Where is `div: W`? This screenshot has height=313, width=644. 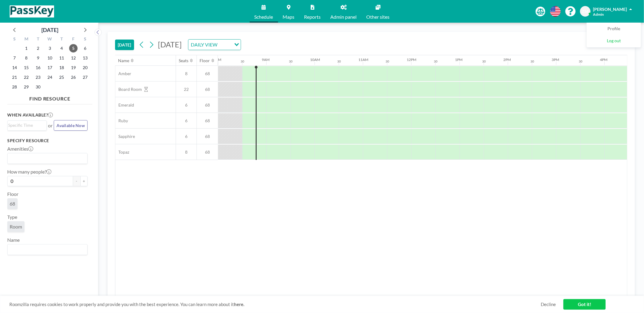
div: W is located at coordinates (50, 40).